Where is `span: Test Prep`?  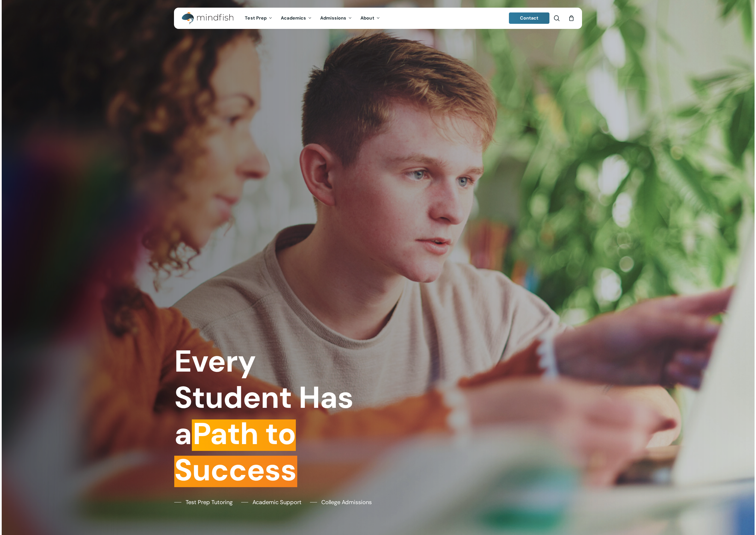 span: Test Prep is located at coordinates (255, 18).